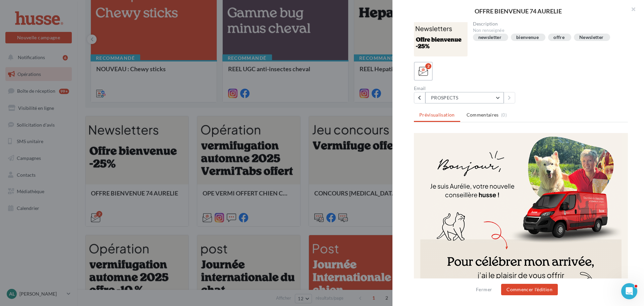 This screenshot has height=306, width=644. I want to click on div: Newsletter, so click(591, 37).